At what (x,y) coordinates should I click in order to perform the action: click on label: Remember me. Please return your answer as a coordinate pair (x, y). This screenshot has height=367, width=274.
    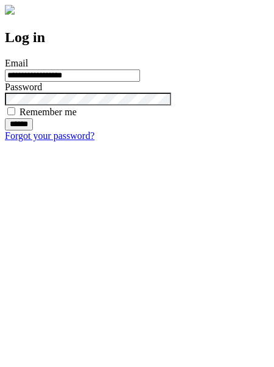
    Looking at the image, I should click on (48, 112).